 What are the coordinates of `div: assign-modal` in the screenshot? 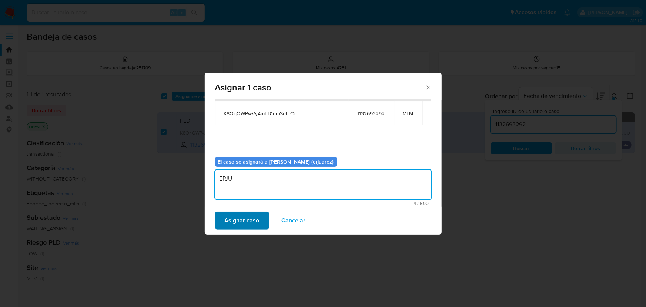 It's located at (323, 153).